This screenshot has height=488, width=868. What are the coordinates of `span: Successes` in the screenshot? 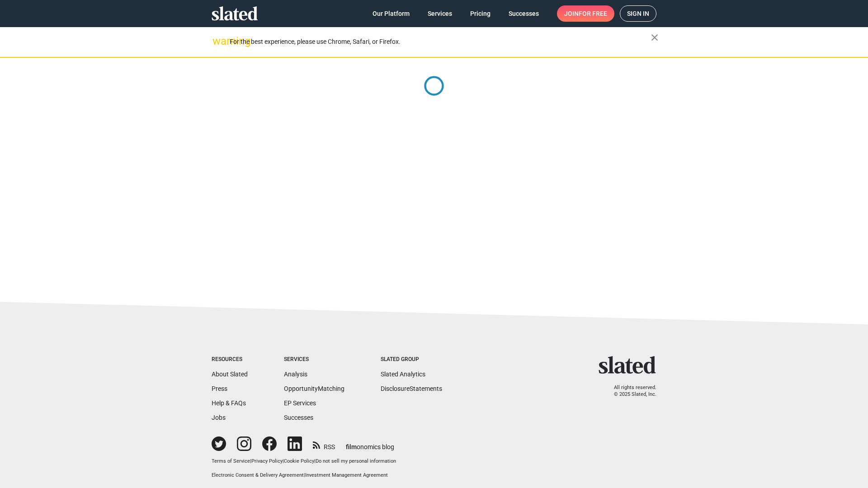 It's located at (524, 14).